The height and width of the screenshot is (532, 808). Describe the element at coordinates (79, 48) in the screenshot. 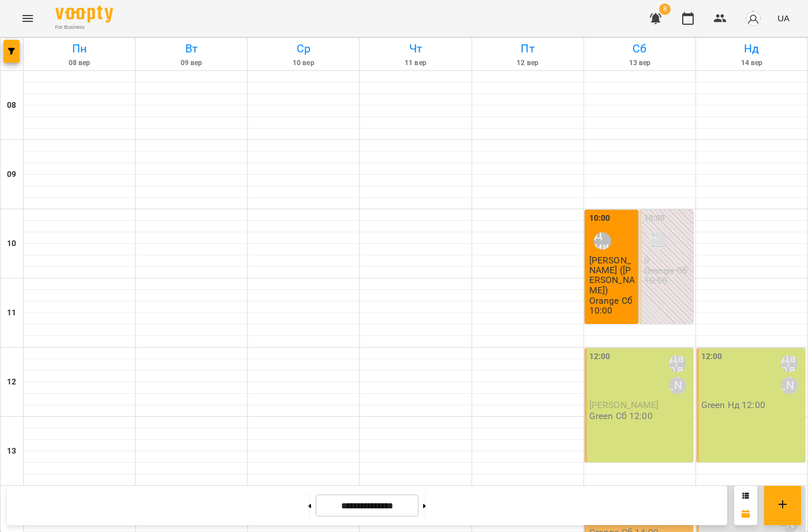

I see `h6: Пн` at that location.